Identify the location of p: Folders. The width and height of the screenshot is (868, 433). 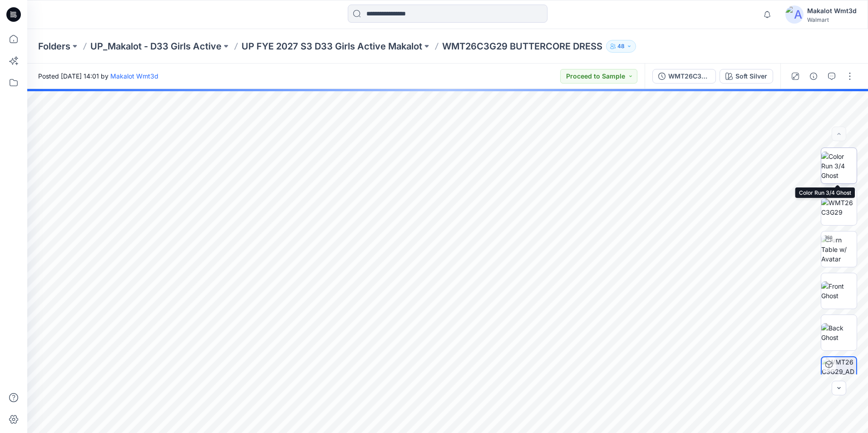
(54, 46).